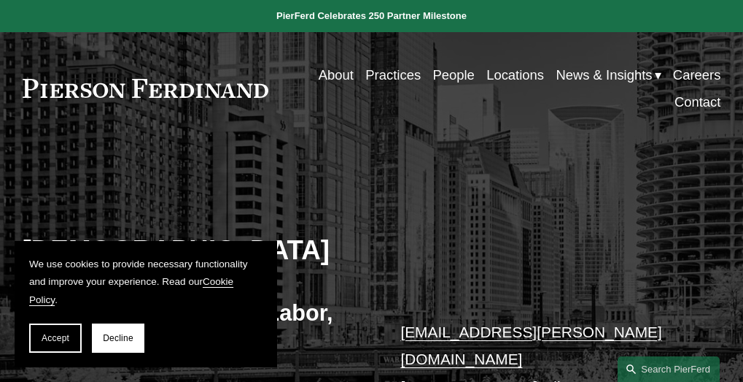  Describe the element at coordinates (55, 338) in the screenshot. I see `button: Accept` at that location.